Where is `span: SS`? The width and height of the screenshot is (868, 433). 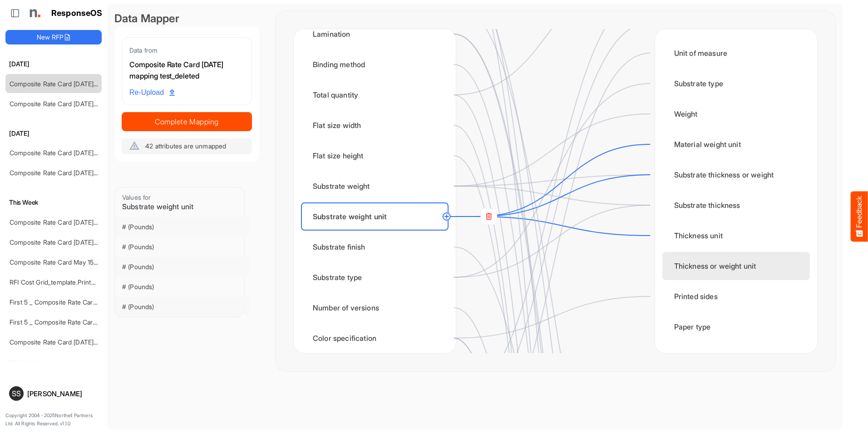
span: SS is located at coordinates (17, 394).